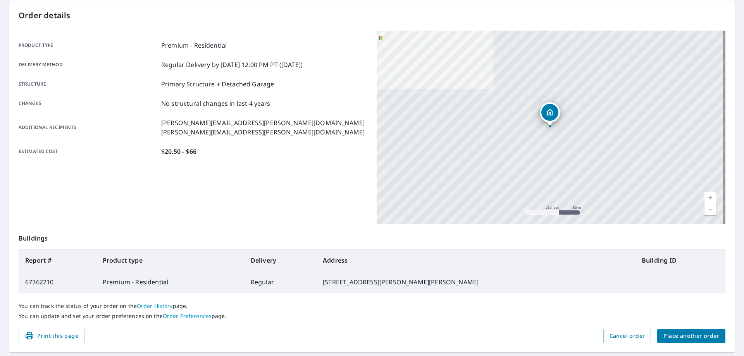  Describe the element at coordinates (280, 260) in the screenshot. I see `th: Delivery` at that location.